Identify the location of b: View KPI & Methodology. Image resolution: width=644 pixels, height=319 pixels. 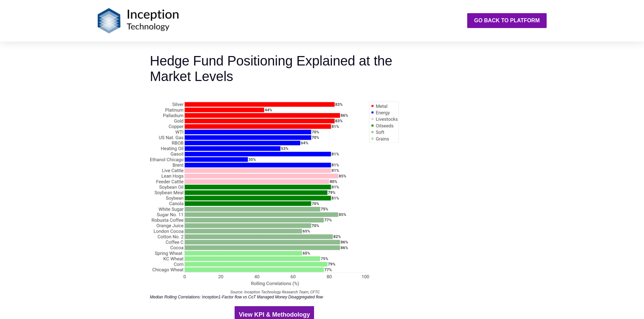
(274, 315).